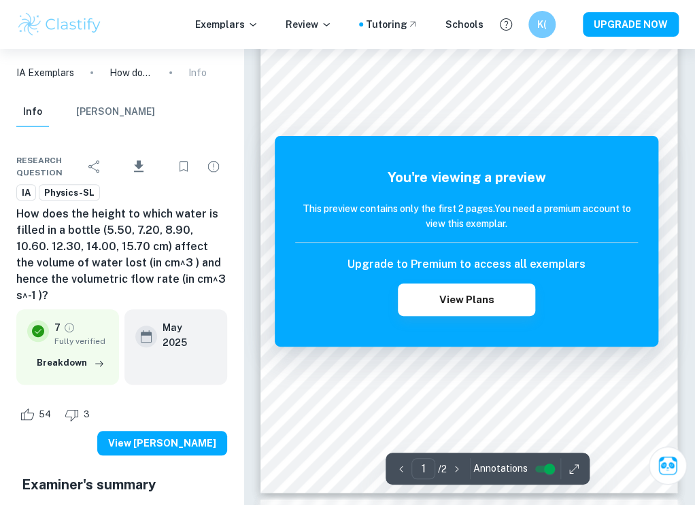  I want to click on h6: How does the height to which water is filled in a bottle (5.50, 7.20, 8.90, 10.60. 12.30, 14.00, ..., so click(122, 255).